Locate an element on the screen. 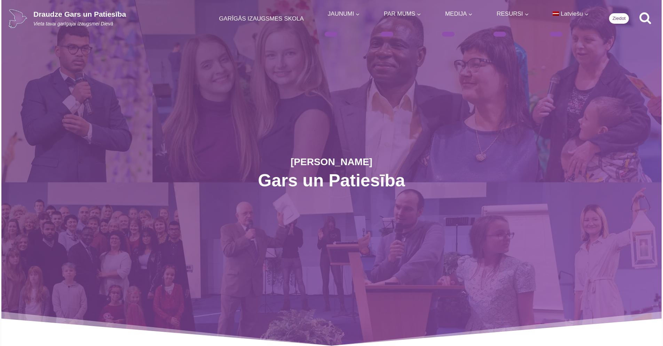 Image resolution: width=663 pixels, height=346 pixels. span: RESURSI is located at coordinates (513, 14).